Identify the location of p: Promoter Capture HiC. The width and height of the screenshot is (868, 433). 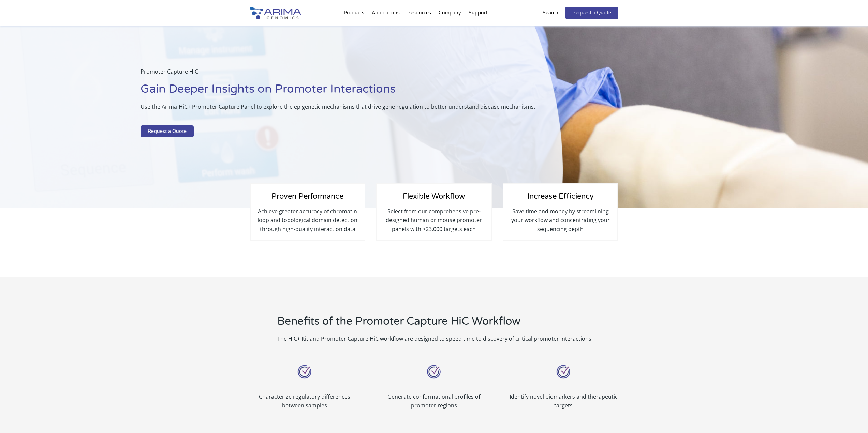
(348, 74).